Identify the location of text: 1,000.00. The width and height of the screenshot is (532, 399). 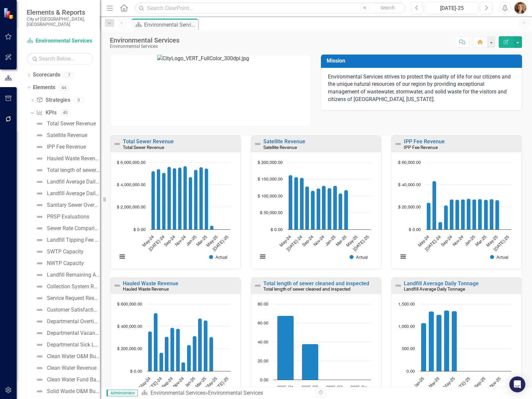
(407, 326).